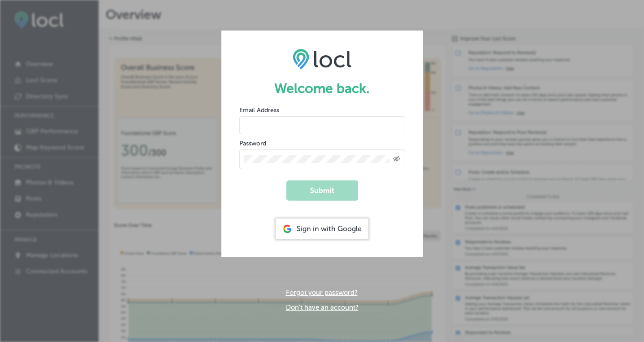 Image resolution: width=644 pixels, height=342 pixels. What do you see at coordinates (322, 88) in the screenshot?
I see `h1: Welcome back.` at bounding box center [322, 88].